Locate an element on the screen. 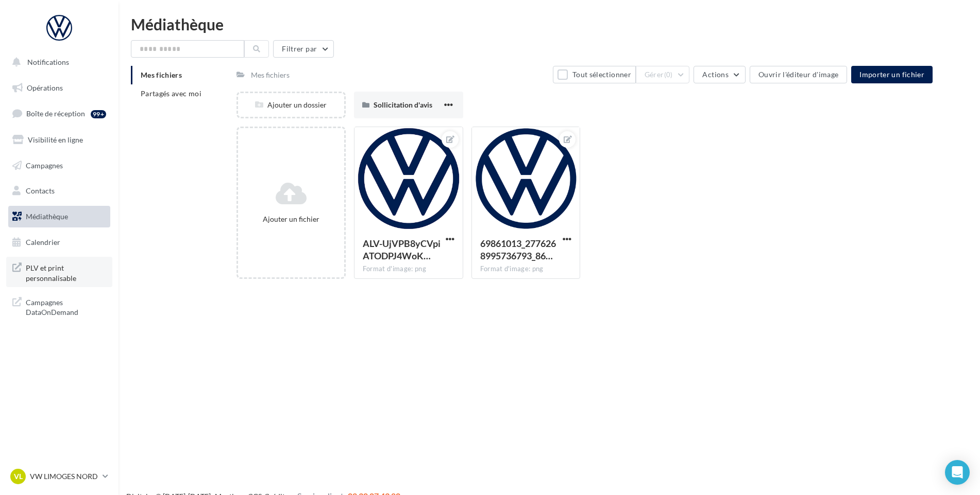  span: (0) is located at coordinates (668, 75).